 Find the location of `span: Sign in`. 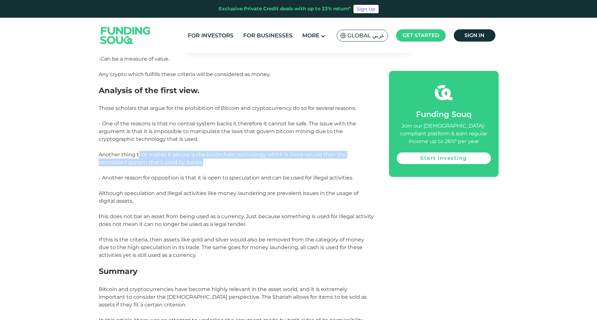

span: Sign in is located at coordinates (475, 35).